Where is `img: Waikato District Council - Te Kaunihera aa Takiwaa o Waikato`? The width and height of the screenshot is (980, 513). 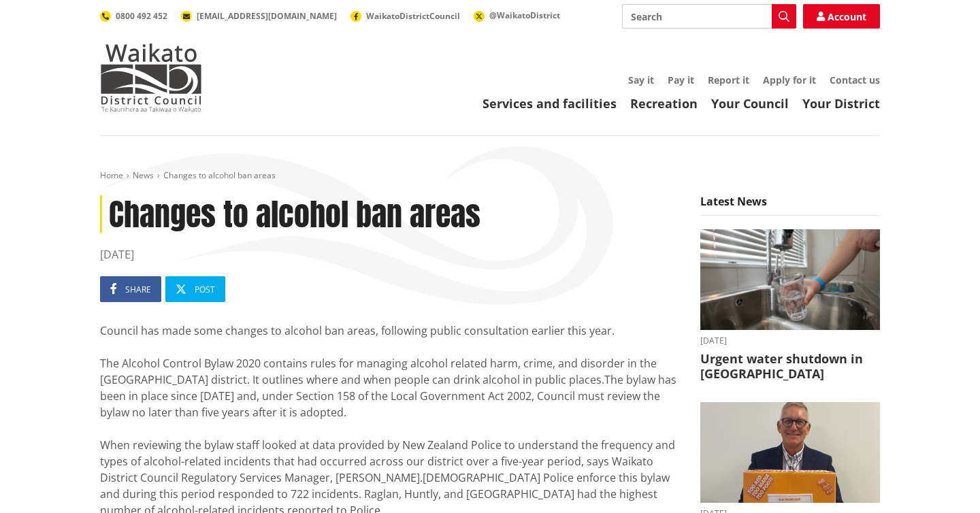 img: Waikato District Council - Te Kaunihera aa Takiwaa o Waikato is located at coordinates (151, 78).